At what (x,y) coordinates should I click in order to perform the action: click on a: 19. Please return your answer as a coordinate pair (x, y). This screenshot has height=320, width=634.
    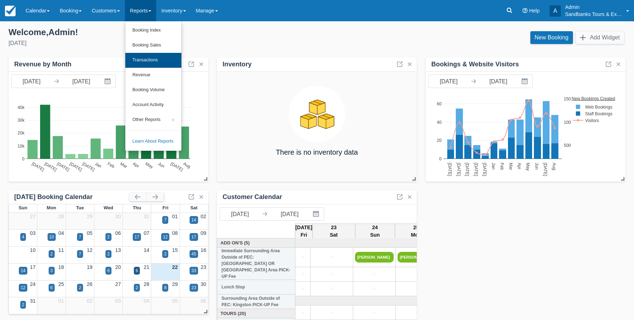
    Looking at the image, I should click on (90, 267).